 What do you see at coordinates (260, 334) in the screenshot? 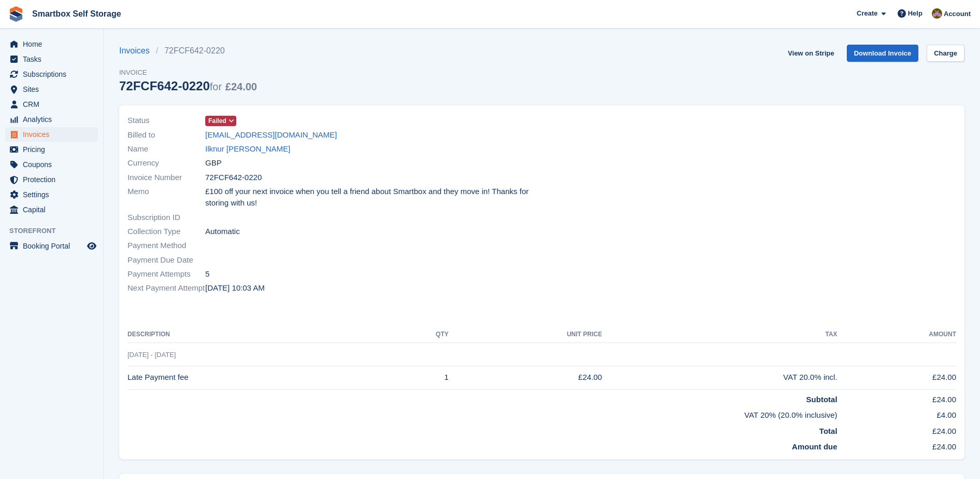
I see `th: Description` at bounding box center [260, 334].